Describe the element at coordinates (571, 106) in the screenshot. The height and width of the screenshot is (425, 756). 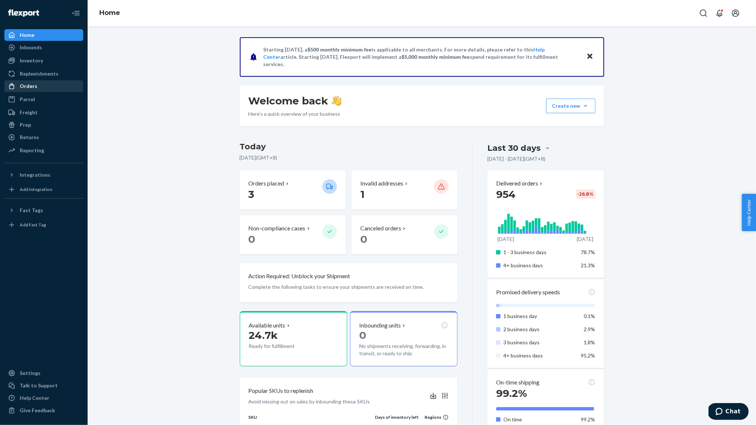
I see `button: Create new` at that location.